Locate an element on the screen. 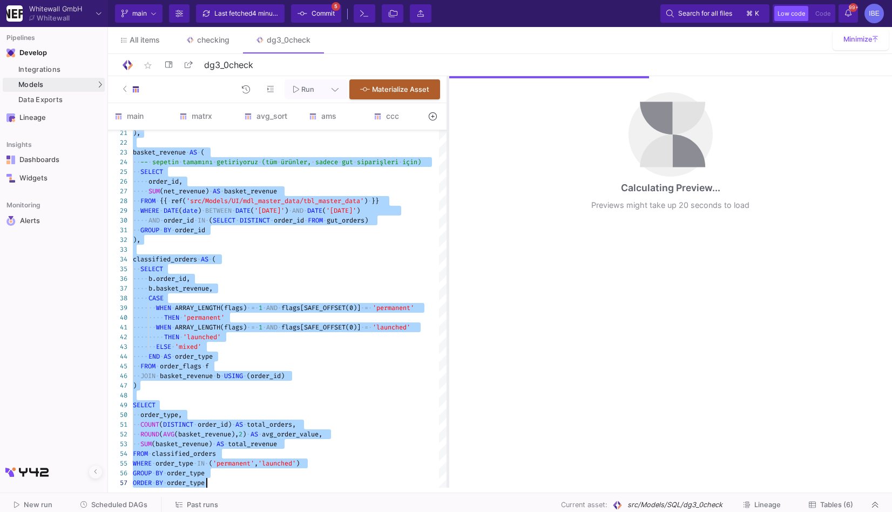  div: 30 is located at coordinates (118, 220).